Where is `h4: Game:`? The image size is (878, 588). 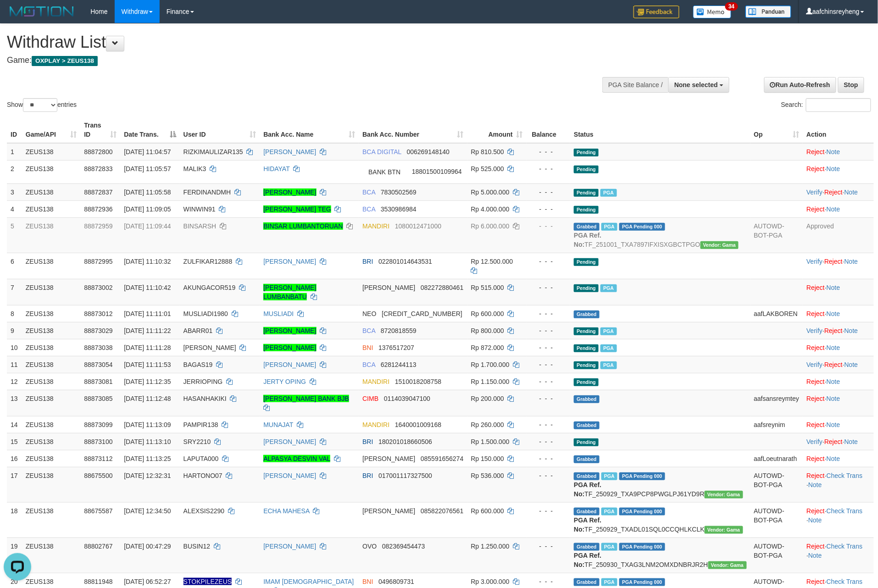 h4: Game: is located at coordinates (292, 60).